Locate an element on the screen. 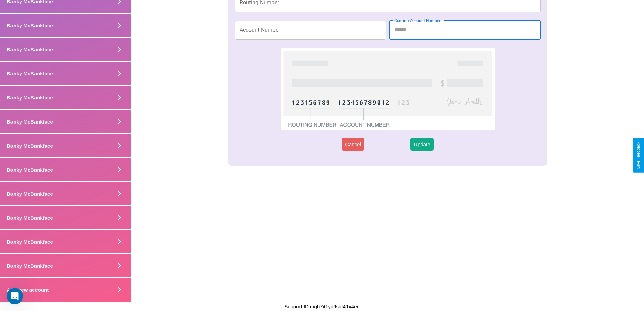 The width and height of the screenshot is (644, 311). p: Support ID: mgh7it1yq9sdf41x4en is located at coordinates (322, 306).